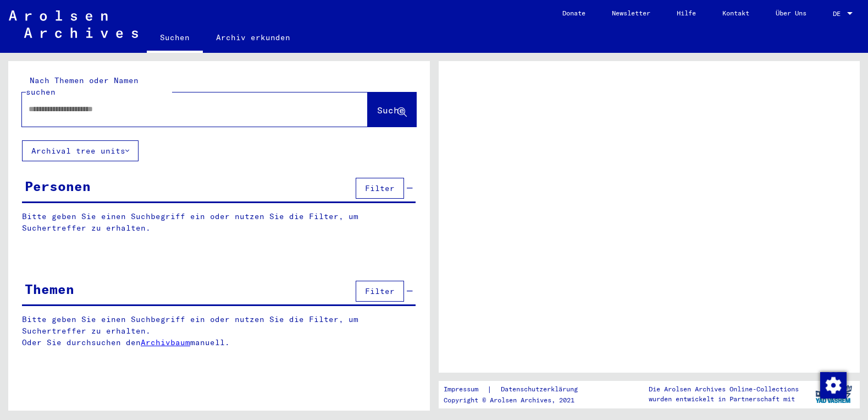 Image resolution: width=868 pixels, height=420 pixels. I want to click on p: Bitte geben Sie einen Suchbegriff ein oder nutzen Sie die Filter, um Suchertreffer zu erhalten. O..., so click(219, 331).